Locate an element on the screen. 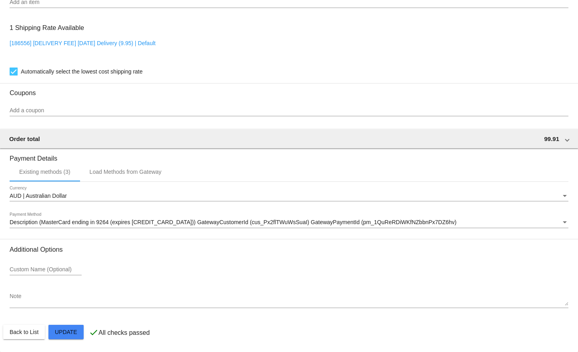 This screenshot has height=352, width=578. span: 99.91 is located at coordinates (551, 139).